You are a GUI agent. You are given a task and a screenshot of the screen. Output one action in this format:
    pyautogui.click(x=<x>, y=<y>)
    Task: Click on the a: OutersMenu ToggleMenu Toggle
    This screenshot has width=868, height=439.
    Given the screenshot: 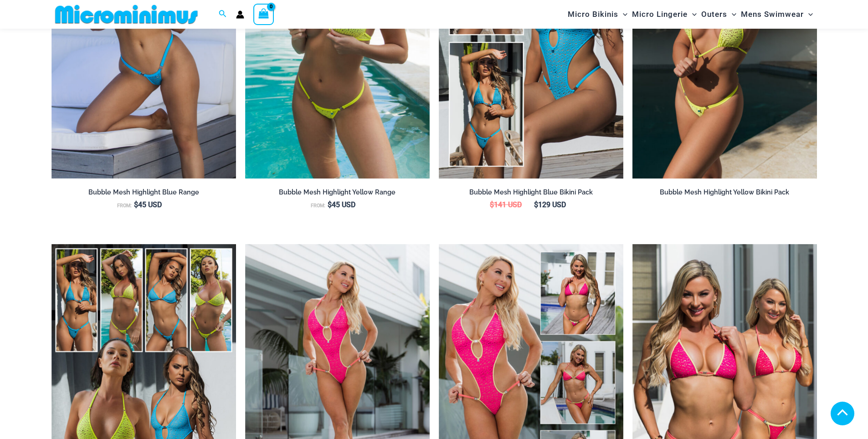 What is the action you would take?
    pyautogui.click(x=718, y=14)
    